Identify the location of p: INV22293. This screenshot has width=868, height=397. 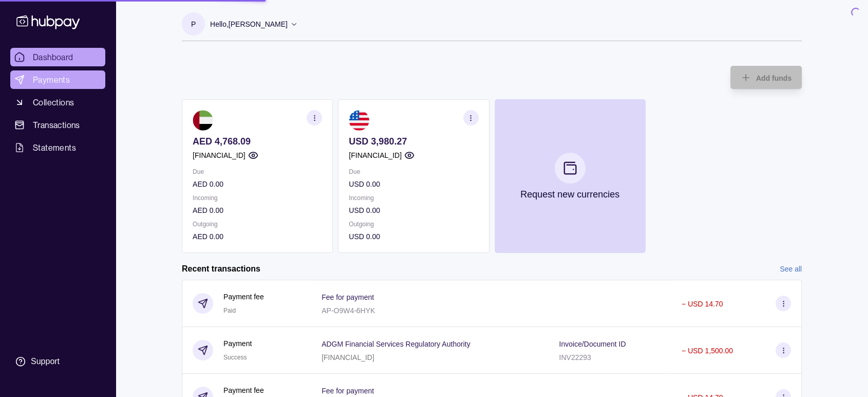
(575, 357).